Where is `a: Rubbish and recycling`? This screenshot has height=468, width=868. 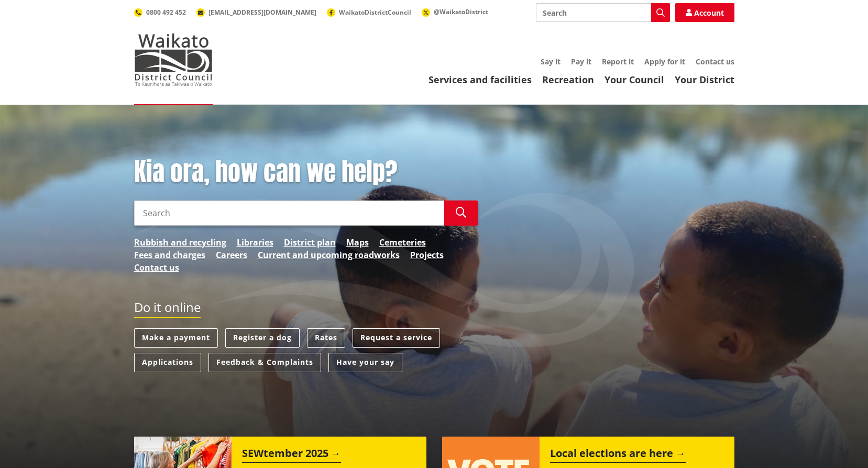
a: Rubbish and recycling is located at coordinates (180, 243).